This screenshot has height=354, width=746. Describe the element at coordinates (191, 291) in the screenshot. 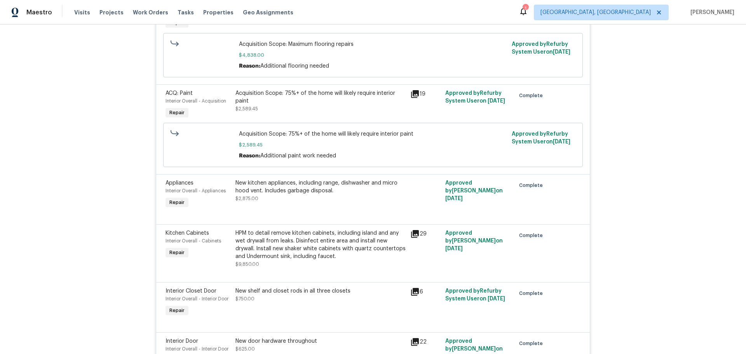

I see `span: Interior Closet Door` at that location.